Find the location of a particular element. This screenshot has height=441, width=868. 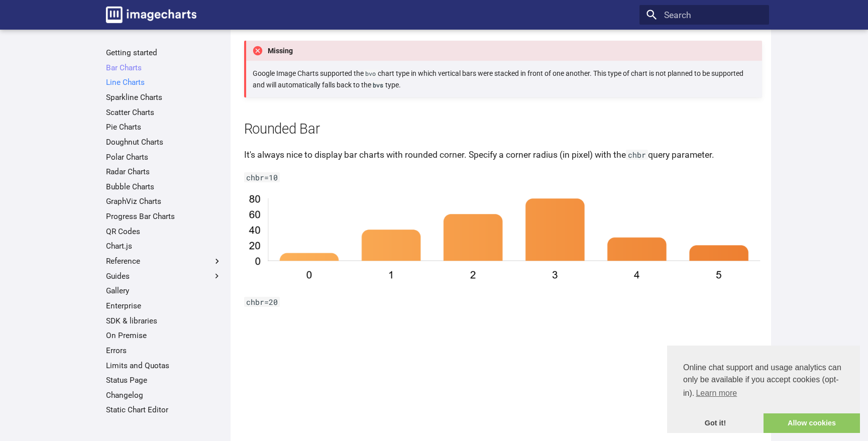

img: rounded bar chart is located at coordinates (503, 240).